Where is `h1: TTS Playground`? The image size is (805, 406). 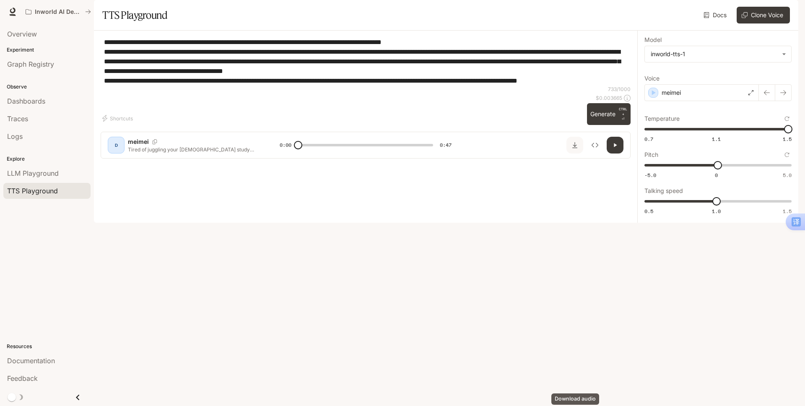
h1: TTS Playground is located at coordinates (135, 15).